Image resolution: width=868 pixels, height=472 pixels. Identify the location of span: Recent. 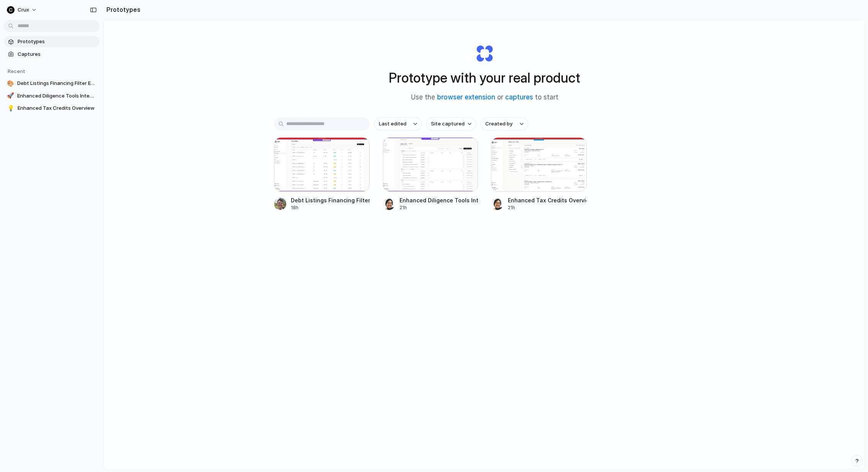
(16, 71).